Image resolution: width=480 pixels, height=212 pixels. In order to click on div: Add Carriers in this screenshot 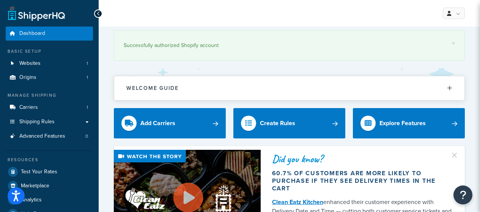, I will do `click(158, 123)`.